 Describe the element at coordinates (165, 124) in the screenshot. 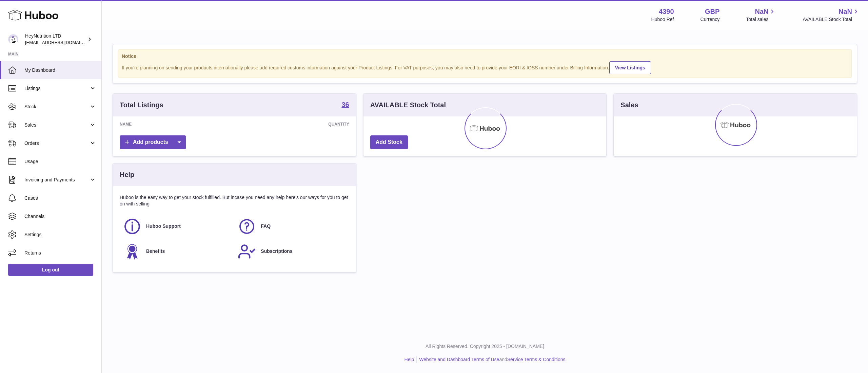

I see `th: Name` at that location.